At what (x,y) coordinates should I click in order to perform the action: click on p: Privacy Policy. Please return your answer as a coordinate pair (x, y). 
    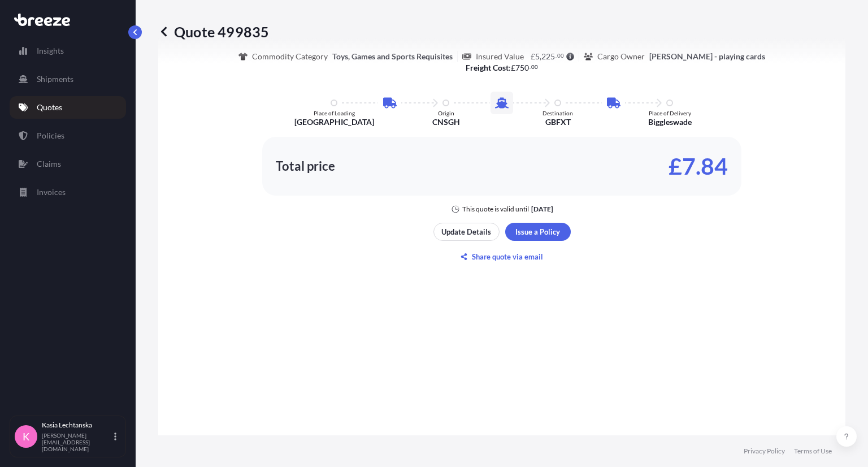
    Looking at the image, I should click on (764, 451).